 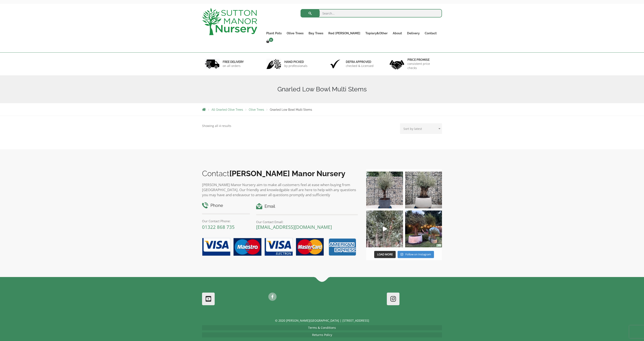 I want to click on h6: FREE DELIVERY, so click(x=233, y=62).